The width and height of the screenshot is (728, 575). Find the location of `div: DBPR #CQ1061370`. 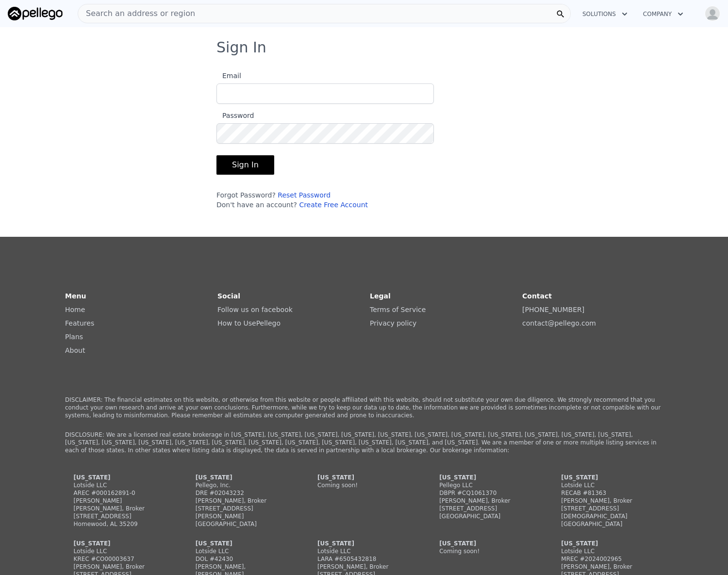

div: DBPR #CQ1061370 is located at coordinates (486, 493).